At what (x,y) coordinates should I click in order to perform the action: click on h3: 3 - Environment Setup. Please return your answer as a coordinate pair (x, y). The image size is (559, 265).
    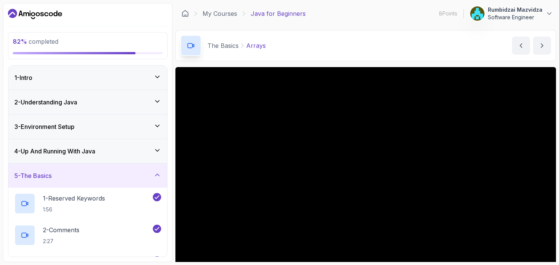
    Looking at the image, I should click on (44, 127).